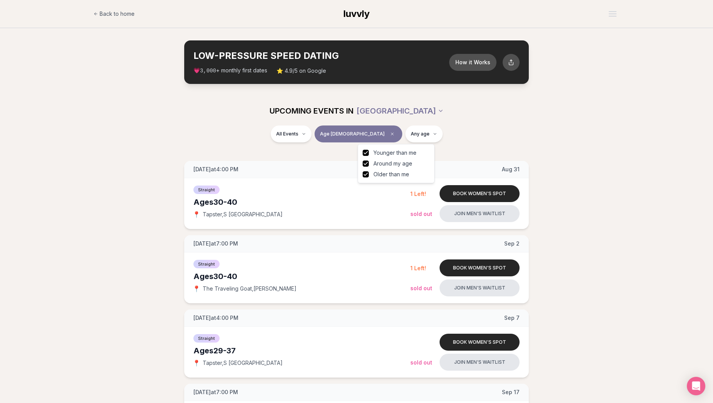 This screenshot has width=713, height=403. What do you see at coordinates (424, 134) in the screenshot?
I see `button: Any age` at bounding box center [424, 134].